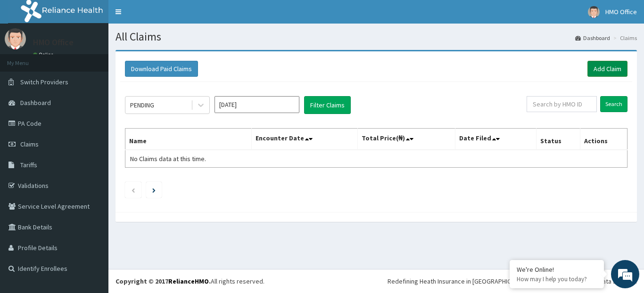 Image resolution: width=644 pixels, height=293 pixels. What do you see at coordinates (44, 55) in the screenshot?
I see `a: Online` at bounding box center [44, 55].